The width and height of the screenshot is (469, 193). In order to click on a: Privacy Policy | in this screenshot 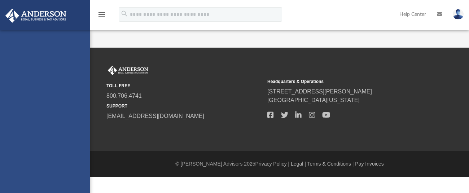, I will do `click(272, 164)`.